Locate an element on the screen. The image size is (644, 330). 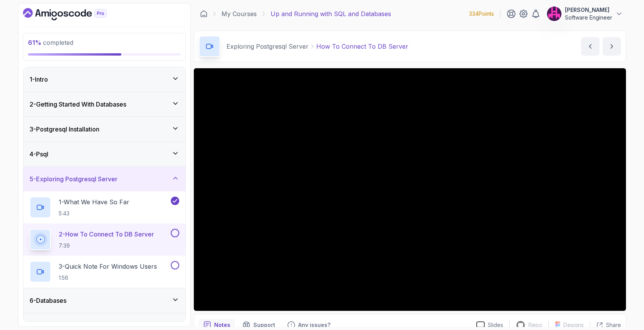
button: previous content is located at coordinates (591, 46).